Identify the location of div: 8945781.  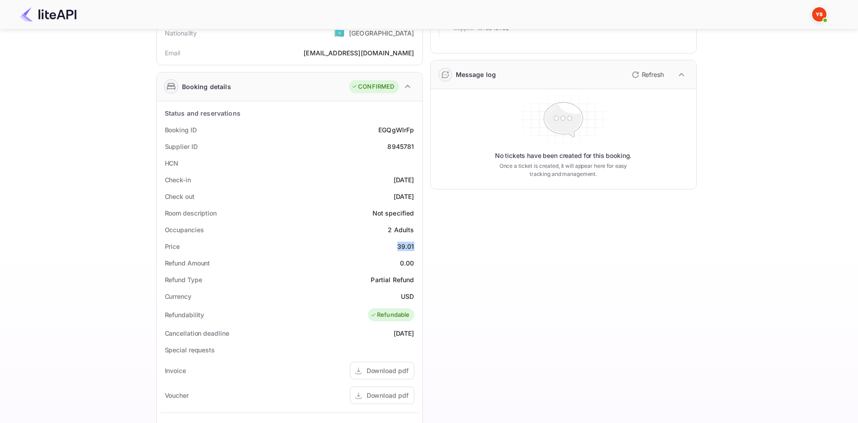
(400, 146).